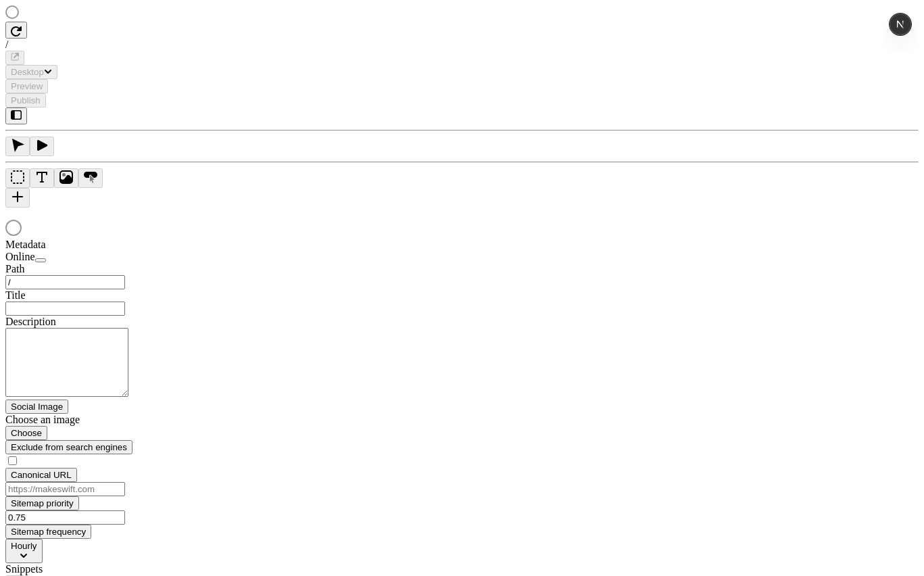 This screenshot has height=576, width=924. What do you see at coordinates (69, 447) in the screenshot?
I see `span: Exclude from search engines` at bounding box center [69, 447].